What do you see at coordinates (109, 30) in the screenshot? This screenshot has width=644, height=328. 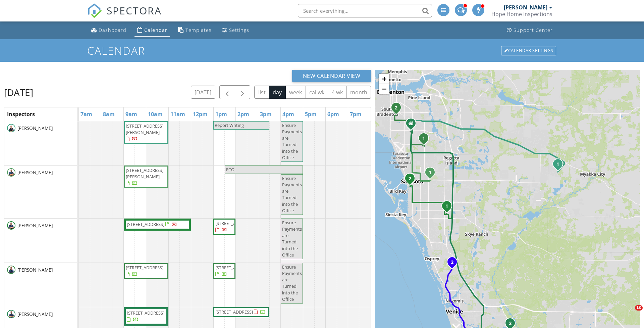 I see `a: Dashboard` at bounding box center [109, 30].